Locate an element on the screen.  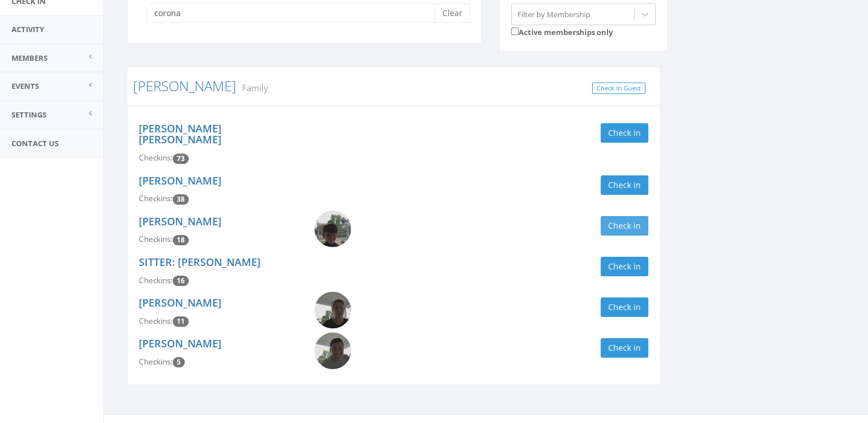
img: James_Coronado.png is located at coordinates (333, 229).